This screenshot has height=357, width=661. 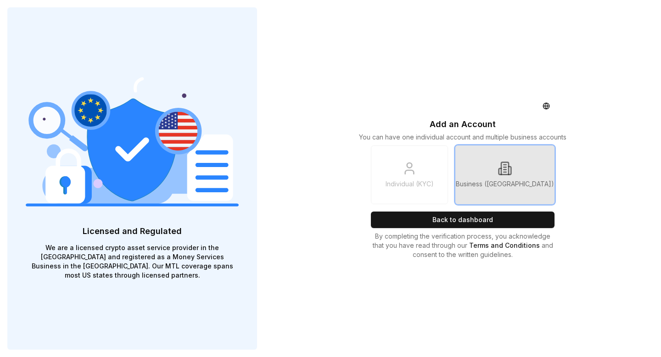 I want to click on a: Terms and Conditions, so click(x=505, y=245).